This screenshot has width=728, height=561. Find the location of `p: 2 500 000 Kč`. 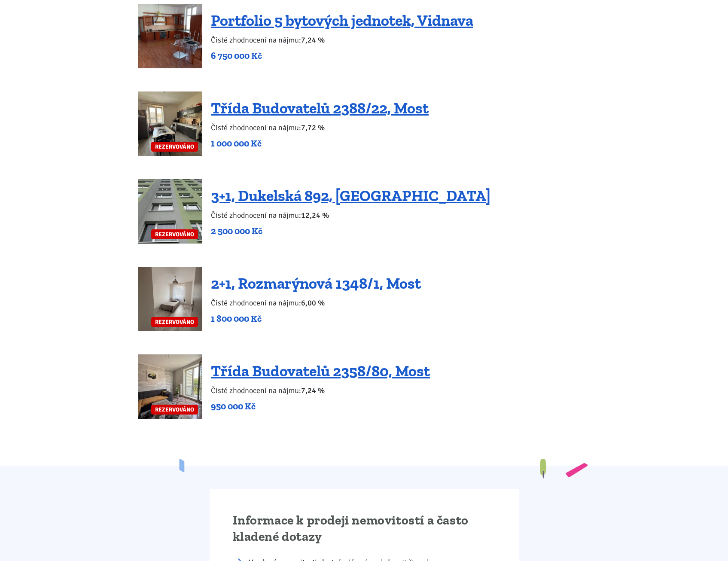

p: 2 500 000 Kč is located at coordinates (350, 231).